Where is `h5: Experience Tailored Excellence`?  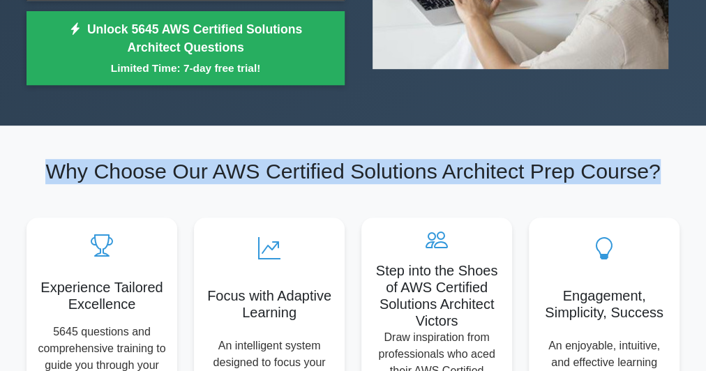 h5: Experience Tailored Excellence is located at coordinates (102, 296).